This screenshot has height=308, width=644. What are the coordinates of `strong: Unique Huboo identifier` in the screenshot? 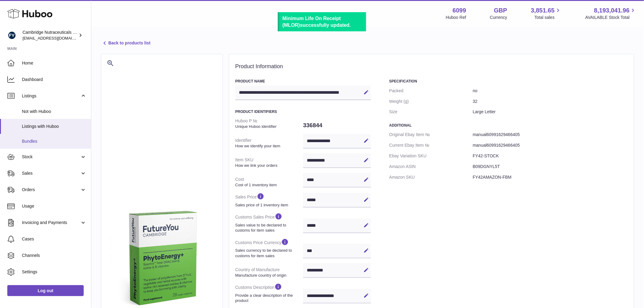 It's located at (268, 127).